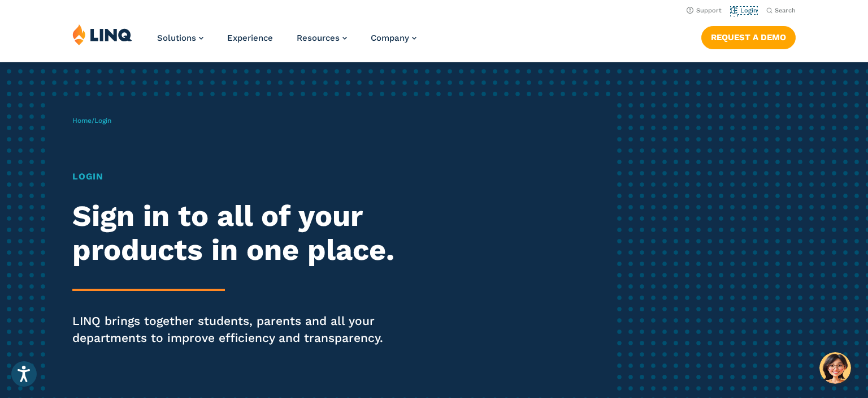 This screenshot has width=868, height=398. I want to click on nav: Primary Navigation, so click(286, 43).